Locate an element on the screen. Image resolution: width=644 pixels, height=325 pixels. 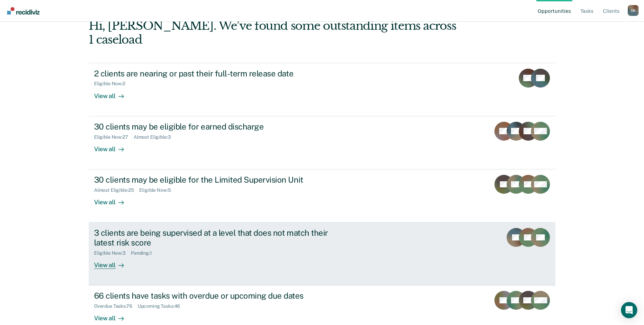
div: O B is located at coordinates (633, 10).